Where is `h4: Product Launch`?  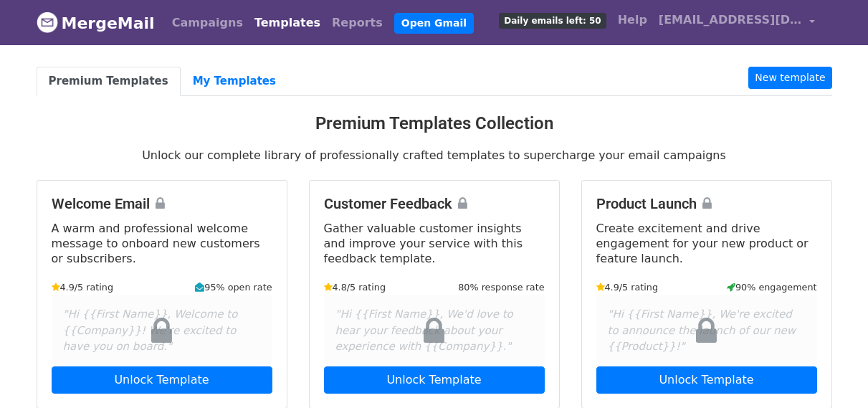
h4: Product Launch is located at coordinates (707, 204).